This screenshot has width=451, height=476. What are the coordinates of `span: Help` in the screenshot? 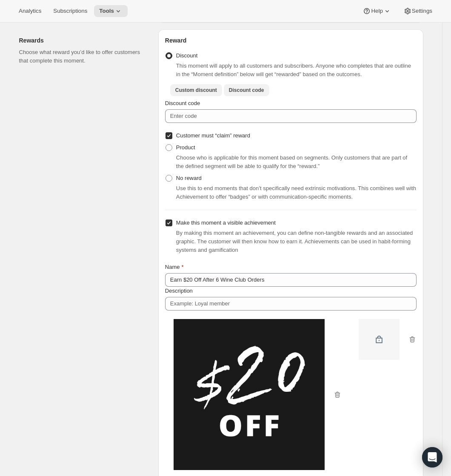 It's located at (376, 11).